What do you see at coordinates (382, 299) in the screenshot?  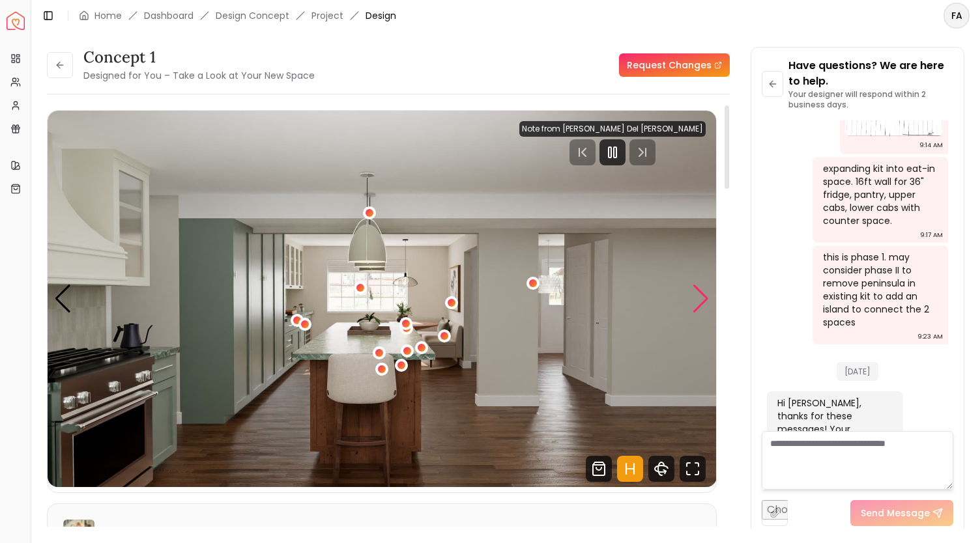 I see `div: Carousel` at bounding box center [382, 299].